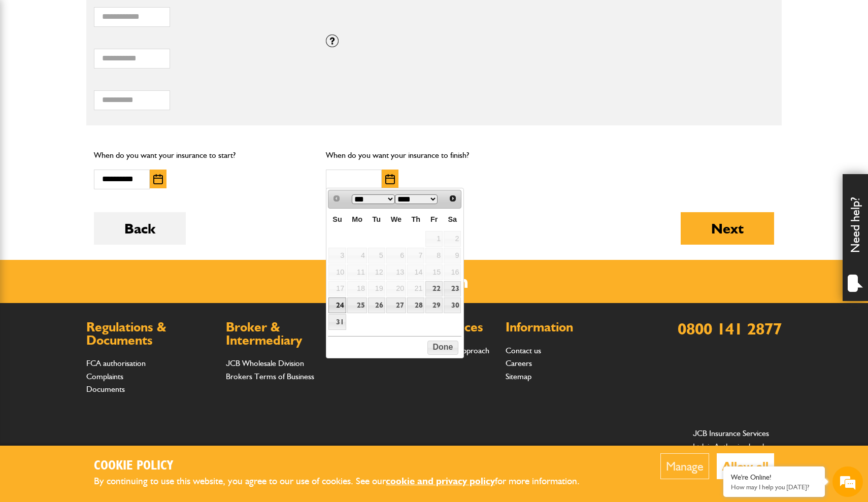 The width and height of the screenshot is (868, 502). What do you see at coordinates (377, 219) in the screenshot?
I see `span: Tuesday` at bounding box center [377, 219].